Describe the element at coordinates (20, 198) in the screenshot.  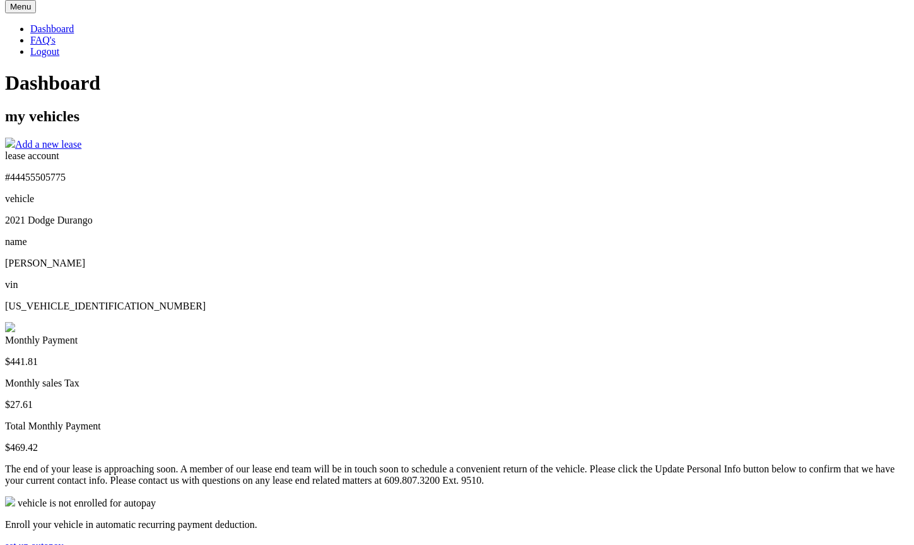
I see `span: vehicle` at that location.